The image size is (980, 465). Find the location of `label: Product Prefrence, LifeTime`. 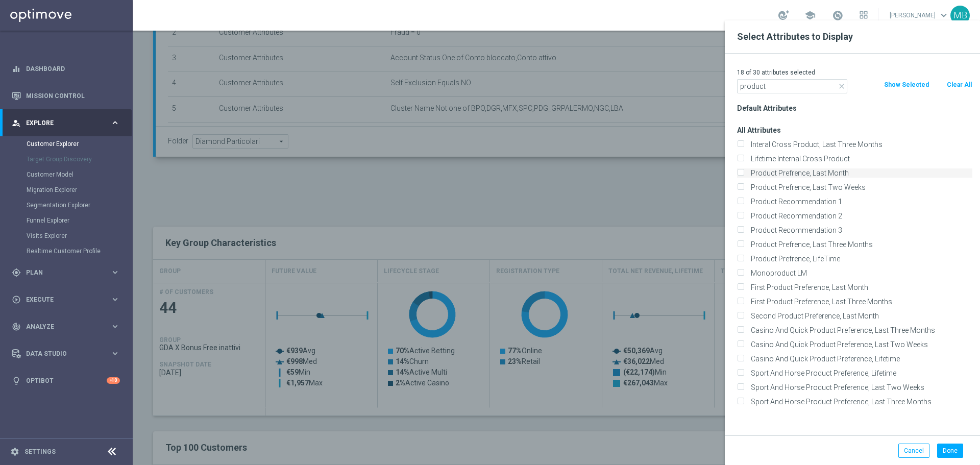

label: Product Prefrence, LifeTime is located at coordinates (859, 258).